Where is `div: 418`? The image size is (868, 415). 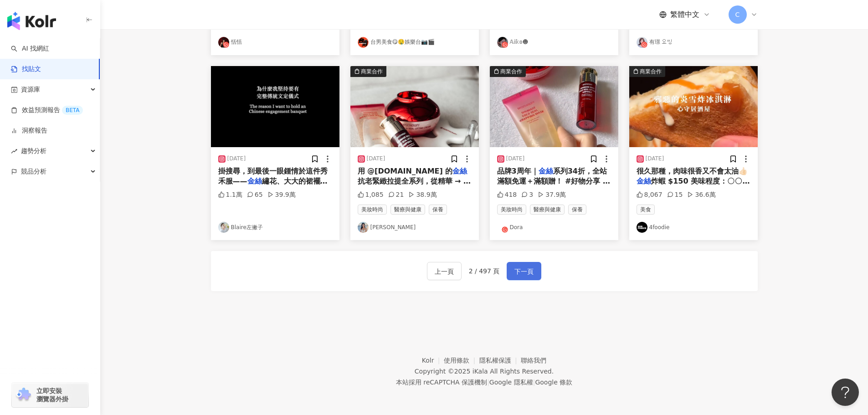 div: 418 is located at coordinates (507, 195).